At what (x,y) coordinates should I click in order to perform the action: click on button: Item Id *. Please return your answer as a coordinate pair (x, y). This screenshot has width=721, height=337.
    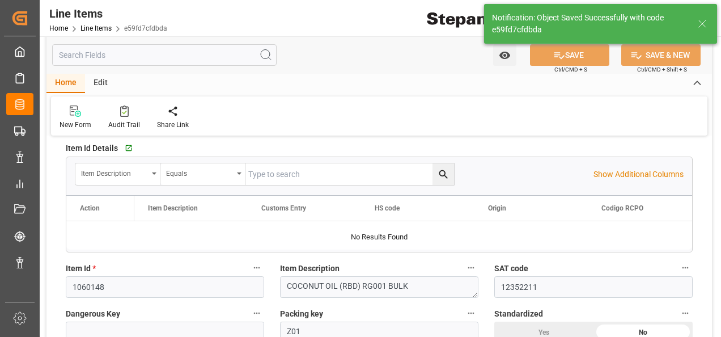
    Looking at the image, I should click on (257, 268).